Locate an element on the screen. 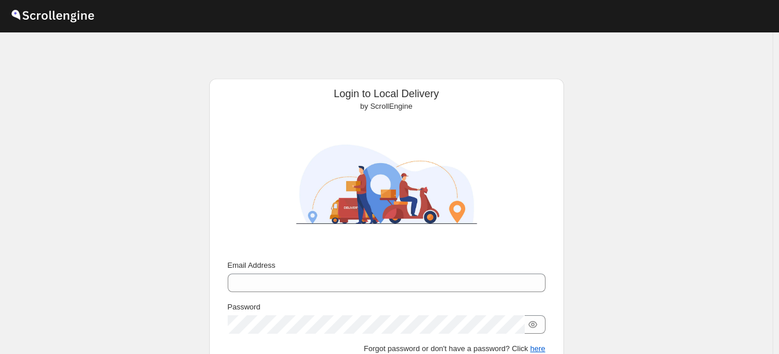 This screenshot has width=779, height=354. span: Email Address is located at coordinates (251, 265).